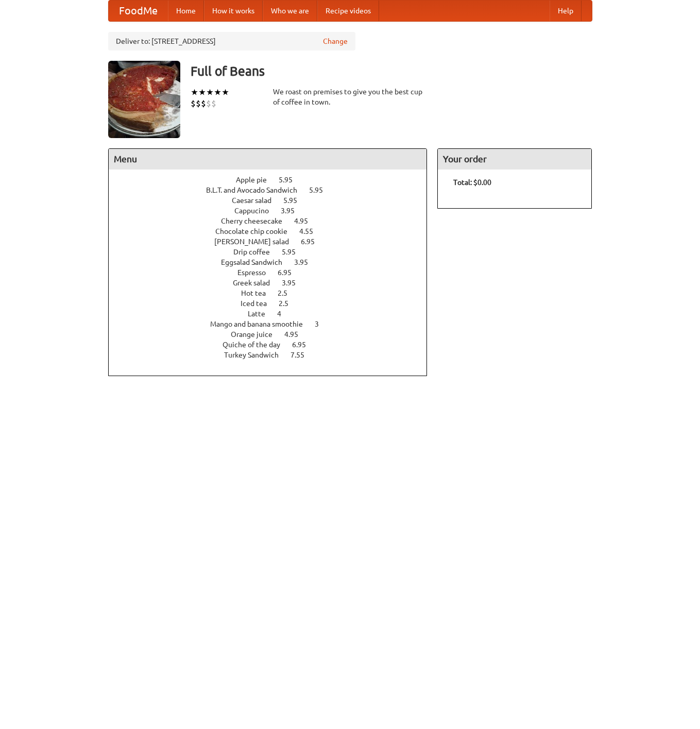 Image resolution: width=700 pixels, height=729 pixels. Describe the element at coordinates (256, 221) in the screenshot. I see `span: Cherry cheesecake` at that location.